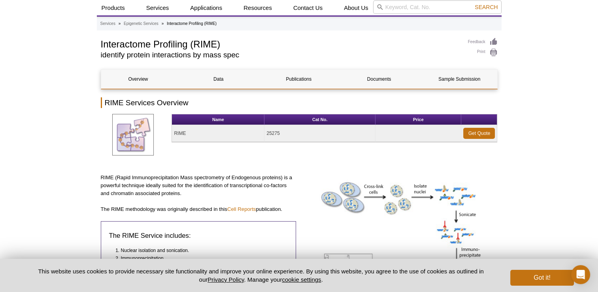  What do you see at coordinates (280, 55) in the screenshot?
I see `h2: identify protein interactions by mass spec` at bounding box center [280, 55].